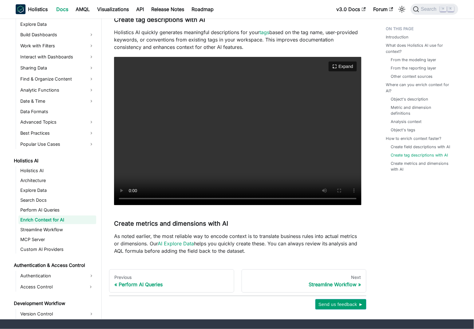 This screenshot has width=474, height=329. What do you see at coordinates (176, 243) in the screenshot?
I see `a: AI Explore Data` at bounding box center [176, 243].